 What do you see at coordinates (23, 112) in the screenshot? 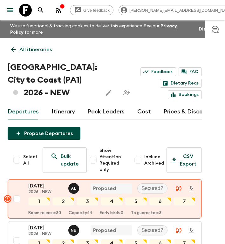
I see `a: Departures` at bounding box center [23, 112].